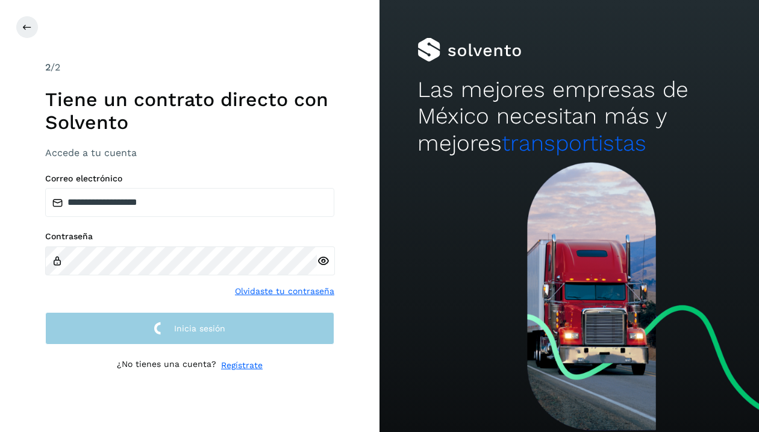 Image resolution: width=759 pixels, height=432 pixels. I want to click on h2: Las mejores empresas de México necesitan más y mejores, so click(569, 116).